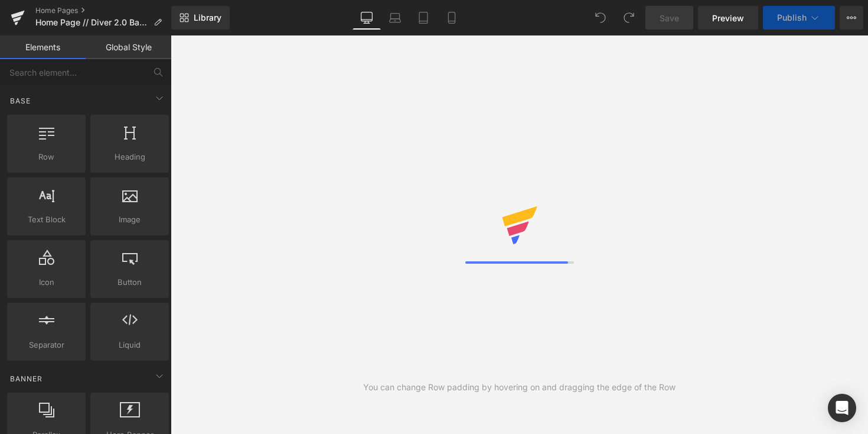  What do you see at coordinates (130, 281) in the screenshot?
I see `span: Button` at bounding box center [130, 281].